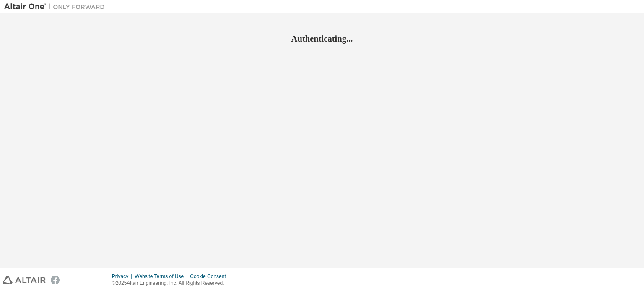 The height and width of the screenshot is (292, 644). What do you see at coordinates (172, 283) in the screenshot?
I see `p: © 2025 Altair Engineering, Inc. All Rights Reserved.` at bounding box center [172, 283].